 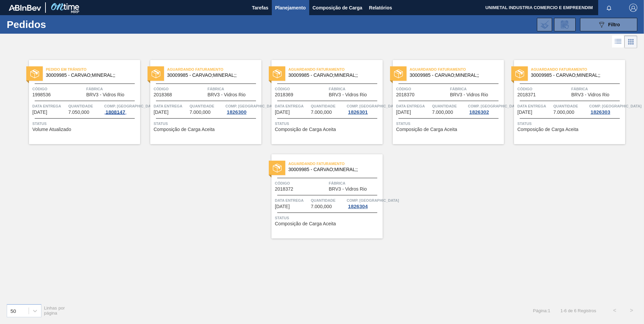 What do you see at coordinates (55, 311) in the screenshot?
I see `span: Linhas por página` at bounding box center [55, 311].